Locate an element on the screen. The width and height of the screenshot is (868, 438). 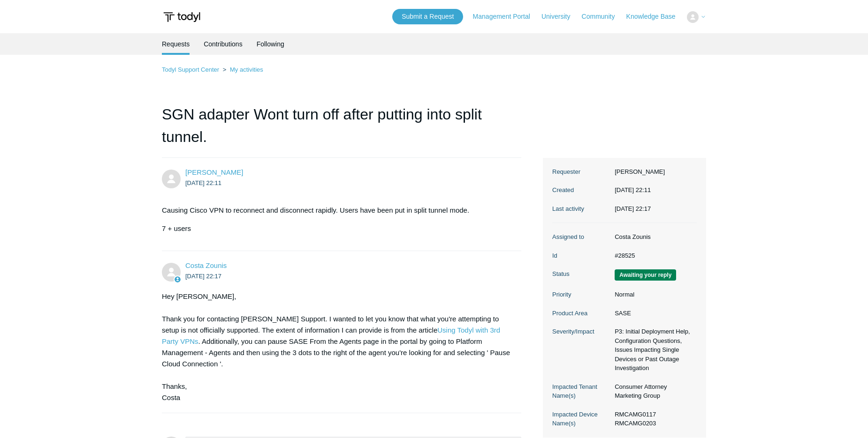
dt: Assigned to is located at coordinates (581, 237).